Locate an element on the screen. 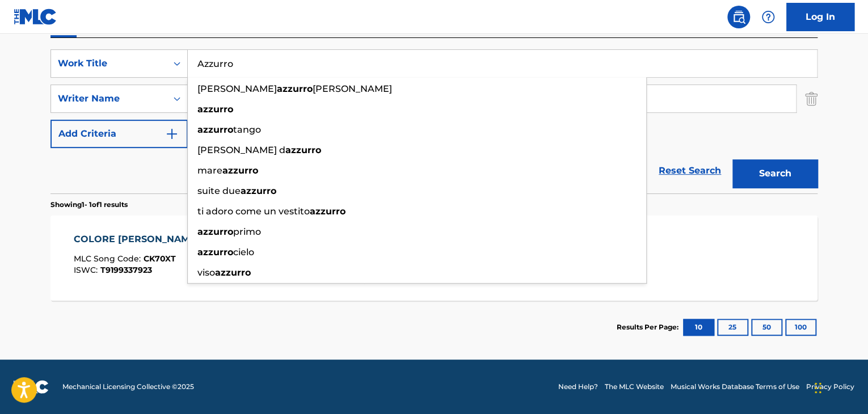 The width and height of the screenshot is (868, 414). a: Log In is located at coordinates (821, 17).